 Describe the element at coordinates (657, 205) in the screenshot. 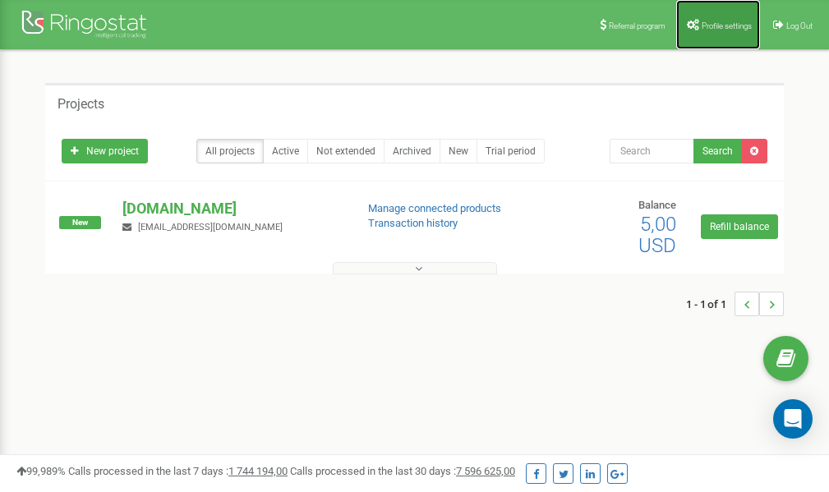

I see `span: Balance` at that location.